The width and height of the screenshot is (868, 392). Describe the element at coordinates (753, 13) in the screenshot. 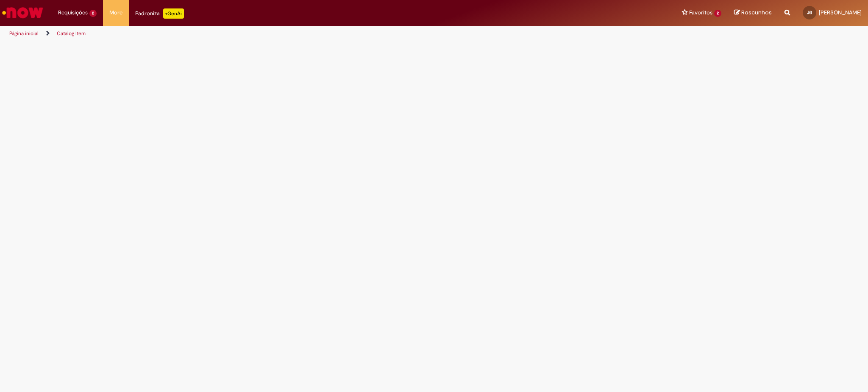

I see `a: Rascunhos` at that location.